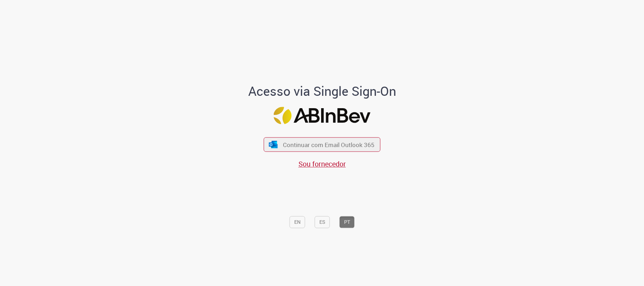  I want to click on h1: Acesso via Single Sign-On, so click(322, 91).